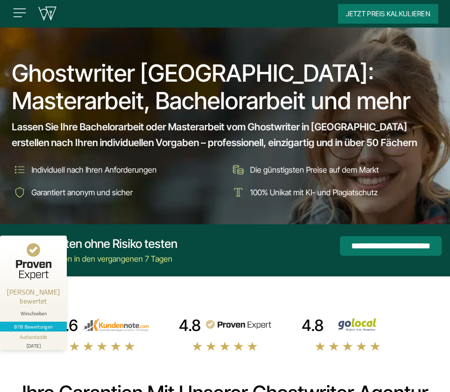 Image resolution: width=450 pixels, height=392 pixels. Describe the element at coordinates (116, 325) in the screenshot. I see `img: kundennote` at that location.